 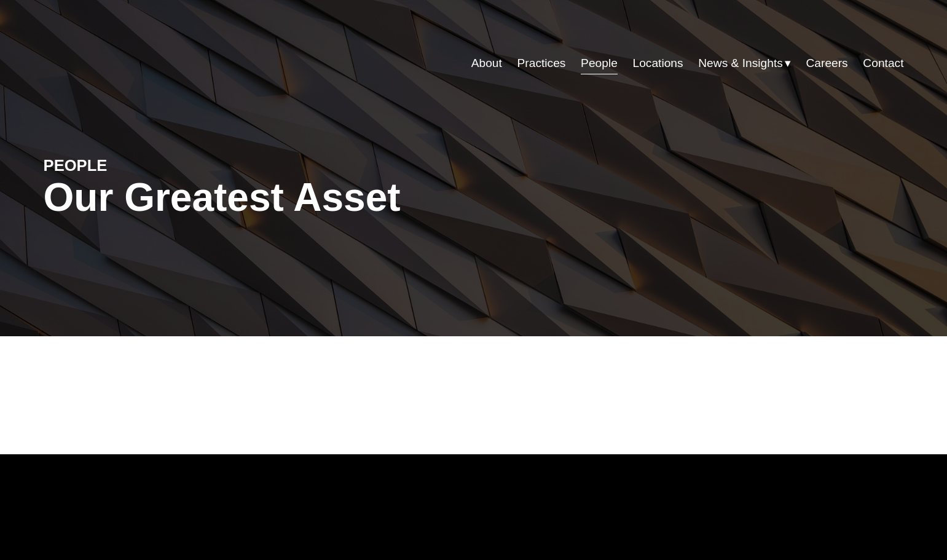 What do you see at coordinates (826, 63) in the screenshot?
I see `a: Careers` at bounding box center [826, 63].